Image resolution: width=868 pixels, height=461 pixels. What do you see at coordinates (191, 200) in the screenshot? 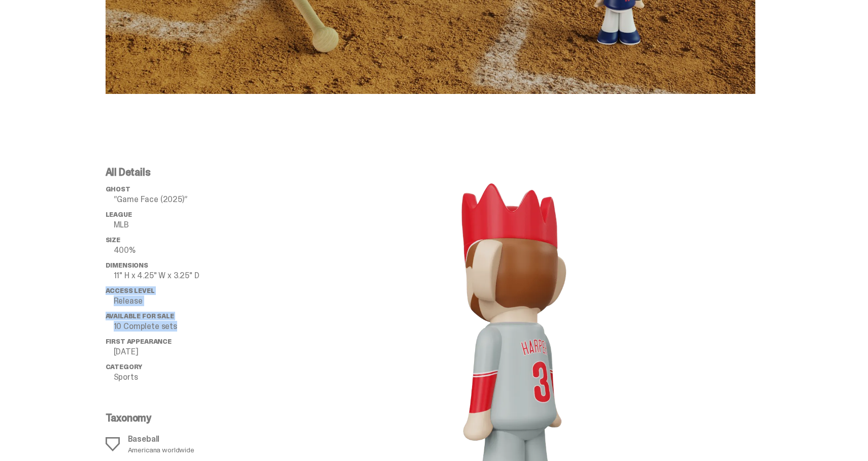
I see `p: “Game Face (2025)”` at bounding box center [191, 200].